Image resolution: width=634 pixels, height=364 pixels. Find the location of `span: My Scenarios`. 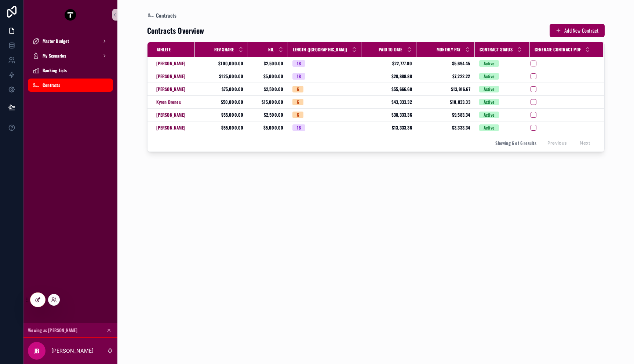

span: My Scenarios is located at coordinates (54, 56).